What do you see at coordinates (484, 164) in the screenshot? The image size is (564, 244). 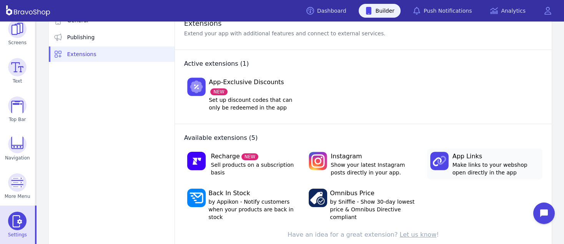 I see `a: App LinksMake links to your webshop open directly in the app` at bounding box center [484, 164].